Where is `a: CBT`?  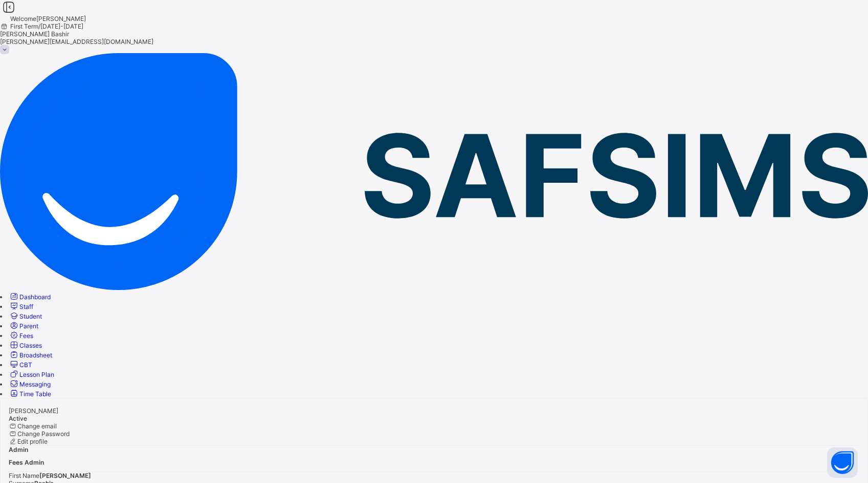
a: CBT is located at coordinates (20, 365).